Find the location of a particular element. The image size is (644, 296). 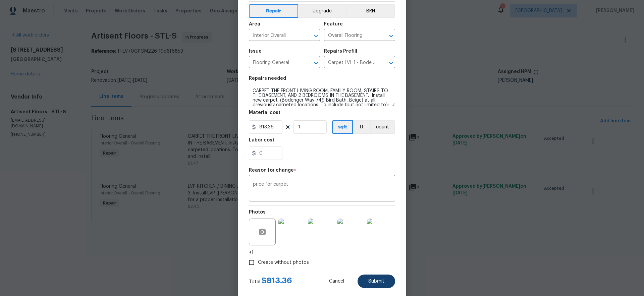

h5: Material cost is located at coordinates (265, 113).